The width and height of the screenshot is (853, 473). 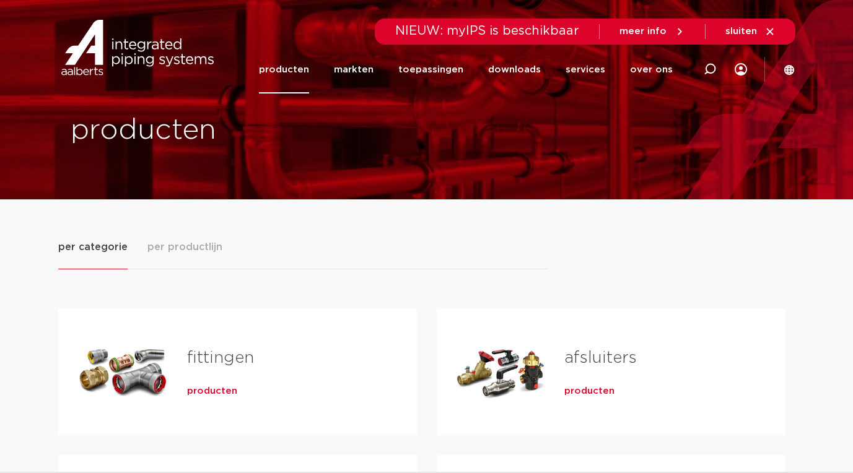 What do you see at coordinates (643, 31) in the screenshot?
I see `span: meer info` at bounding box center [643, 31].